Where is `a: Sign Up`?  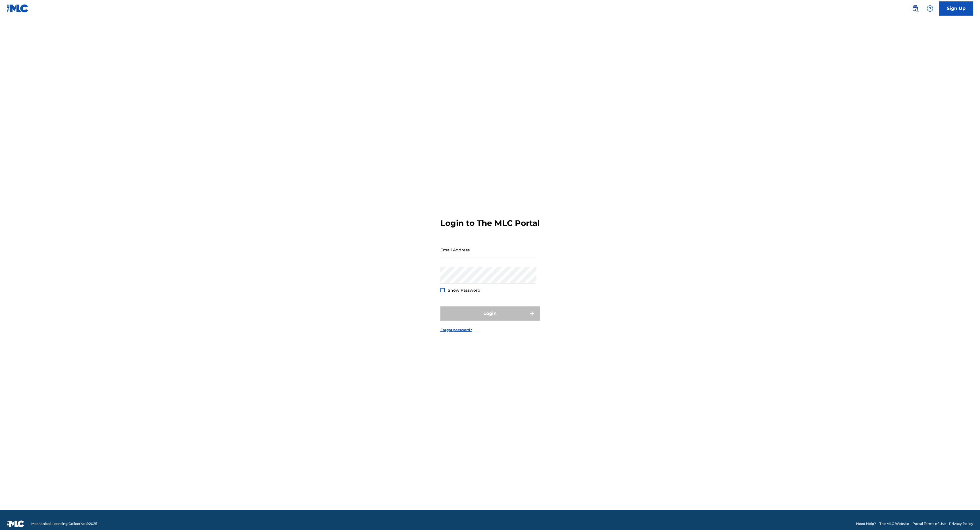 a: Sign Up is located at coordinates (956, 9).